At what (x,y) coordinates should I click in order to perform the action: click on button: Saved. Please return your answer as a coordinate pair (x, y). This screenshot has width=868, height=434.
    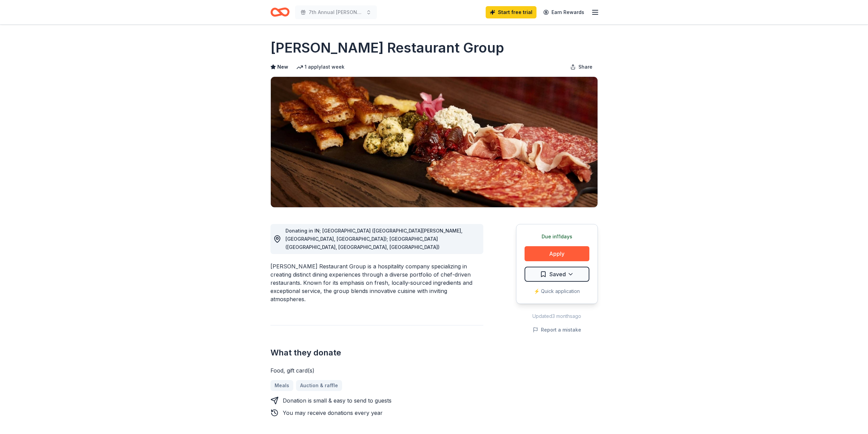
    Looking at the image, I should click on (557, 274).